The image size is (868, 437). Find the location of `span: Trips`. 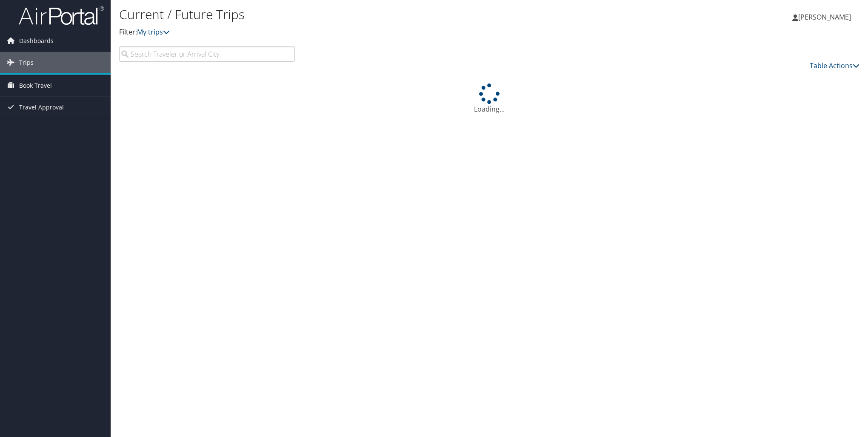

span: Trips is located at coordinates (26, 63).